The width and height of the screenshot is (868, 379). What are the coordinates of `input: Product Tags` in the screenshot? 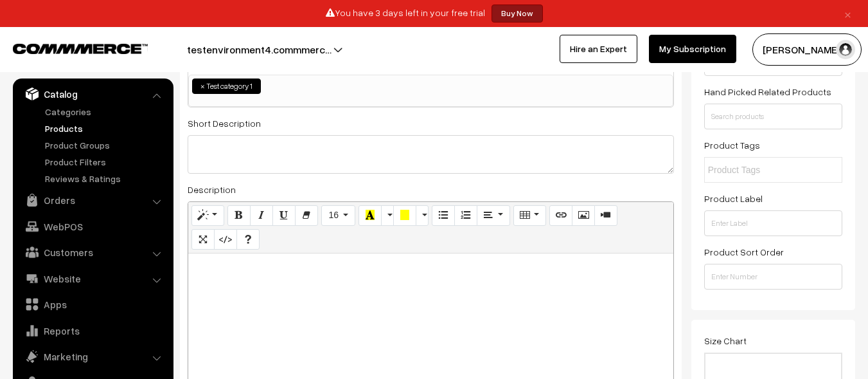 It's located at (764, 169).